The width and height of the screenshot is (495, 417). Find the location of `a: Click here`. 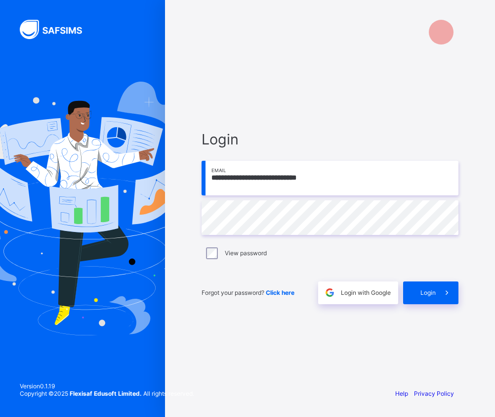

a: Click here is located at coordinates (280, 292).